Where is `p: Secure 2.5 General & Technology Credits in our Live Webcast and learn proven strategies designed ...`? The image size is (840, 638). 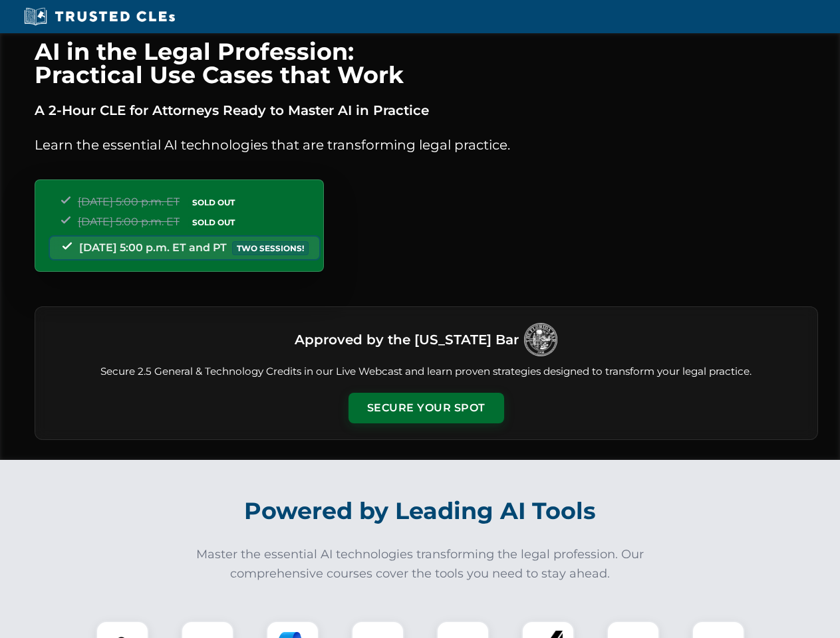 p: Secure 2.5 General & Technology Credits in our Live Webcast and learn proven strategies designed ... is located at coordinates (426, 372).